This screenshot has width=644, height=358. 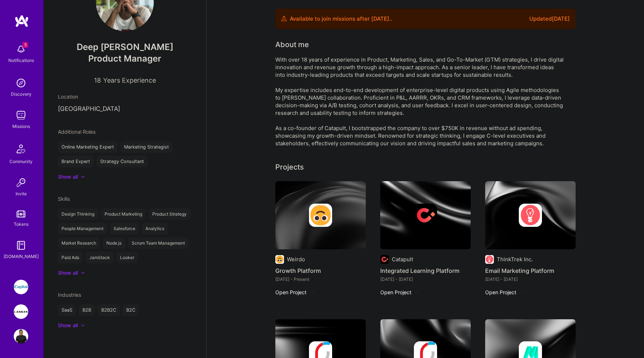 What do you see at coordinates (100, 258) in the screenshot?
I see `div: JamStack` at bounding box center [100, 258].